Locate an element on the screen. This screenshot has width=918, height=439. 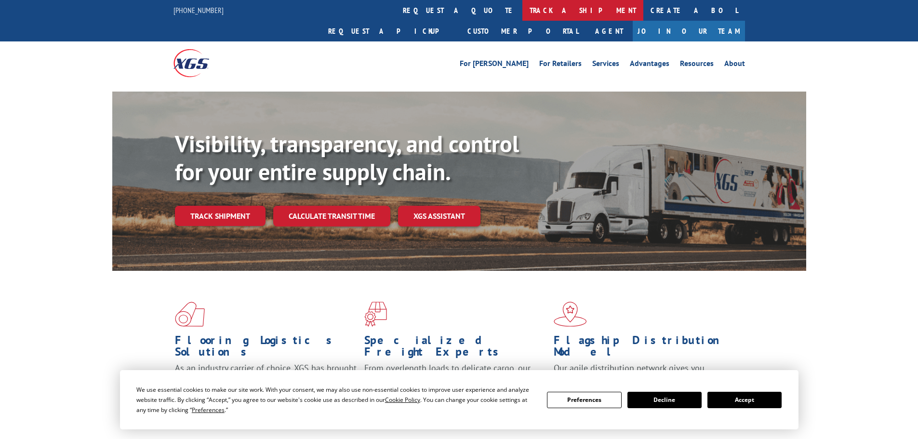
img: xgs-icon-flagship-distribution-model-red is located at coordinates (570, 314).